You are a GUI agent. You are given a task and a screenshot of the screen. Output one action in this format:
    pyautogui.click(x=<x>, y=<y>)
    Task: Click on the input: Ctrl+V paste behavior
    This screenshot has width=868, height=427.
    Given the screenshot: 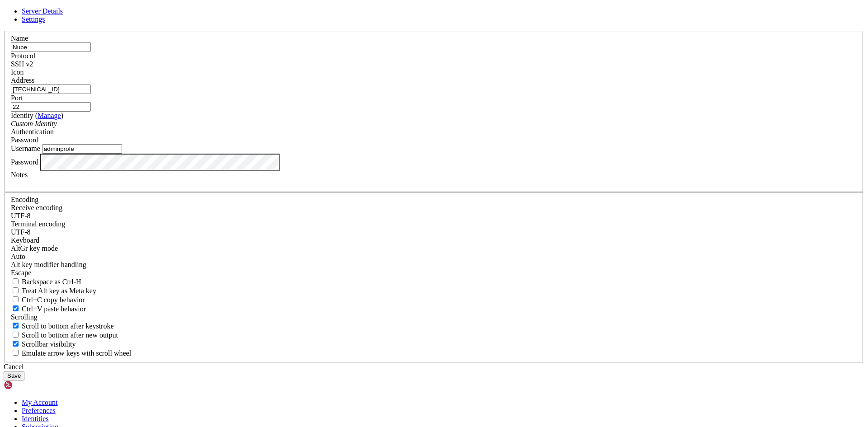 What is the action you would take?
    pyautogui.click(x=15, y=308)
    